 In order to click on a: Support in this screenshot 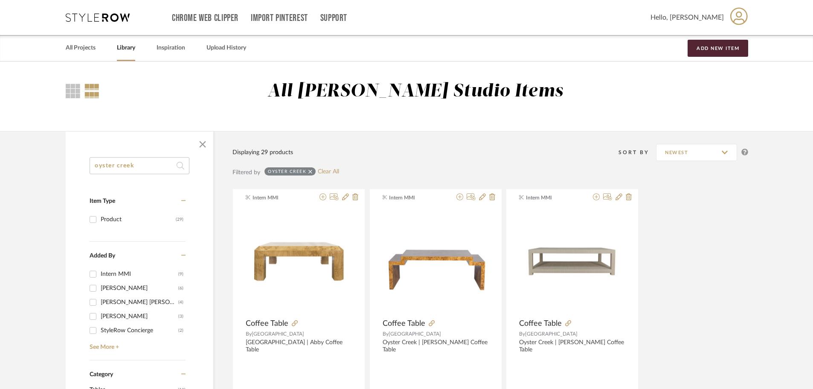, I will do `click(334, 18)`.